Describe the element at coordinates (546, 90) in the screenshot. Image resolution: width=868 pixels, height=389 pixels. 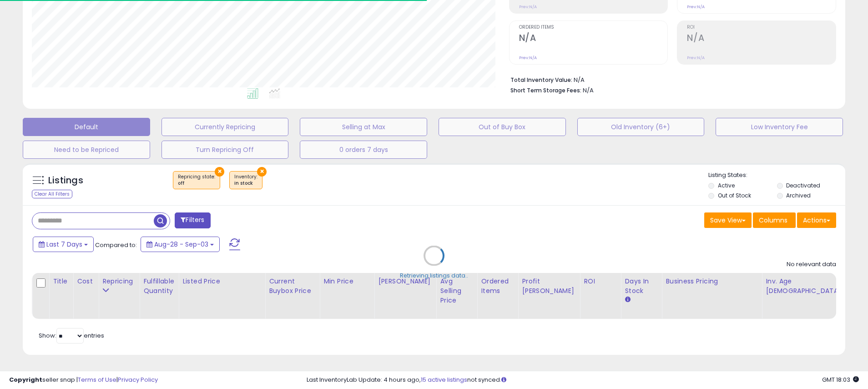
I see `b: Short Term Storage Fees:` at that location.